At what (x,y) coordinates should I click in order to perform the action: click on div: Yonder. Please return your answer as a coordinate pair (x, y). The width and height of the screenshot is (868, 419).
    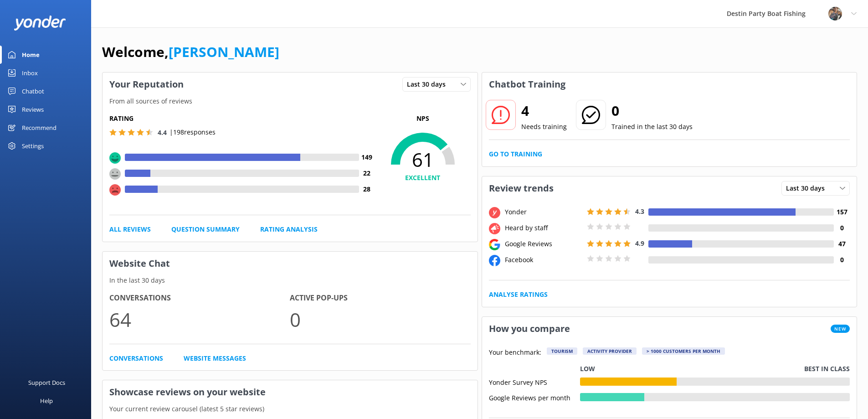
    Looking at the image, I should click on (543, 212).